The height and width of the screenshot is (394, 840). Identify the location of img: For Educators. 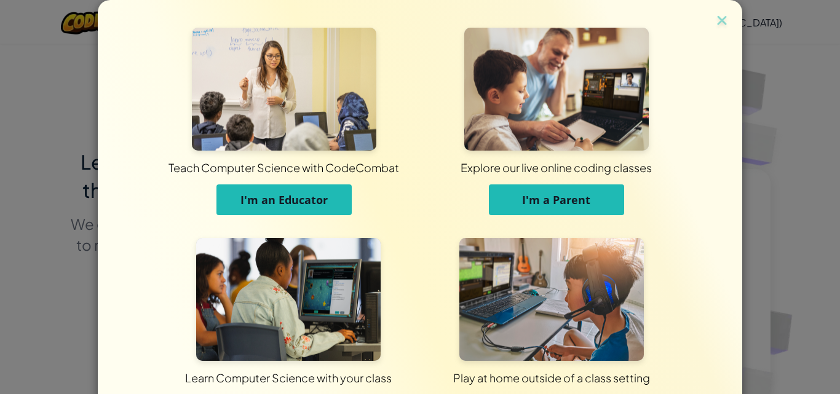
(284, 89).